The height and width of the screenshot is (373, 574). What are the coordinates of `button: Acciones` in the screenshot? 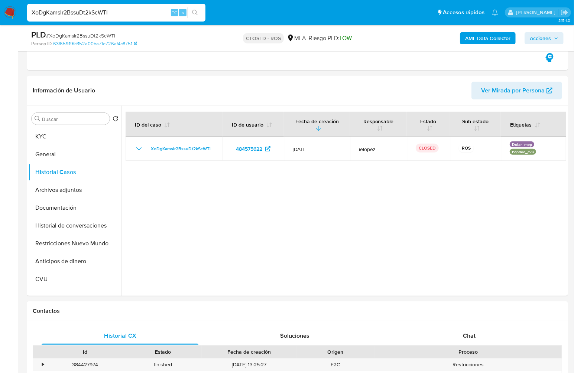 It's located at (544, 38).